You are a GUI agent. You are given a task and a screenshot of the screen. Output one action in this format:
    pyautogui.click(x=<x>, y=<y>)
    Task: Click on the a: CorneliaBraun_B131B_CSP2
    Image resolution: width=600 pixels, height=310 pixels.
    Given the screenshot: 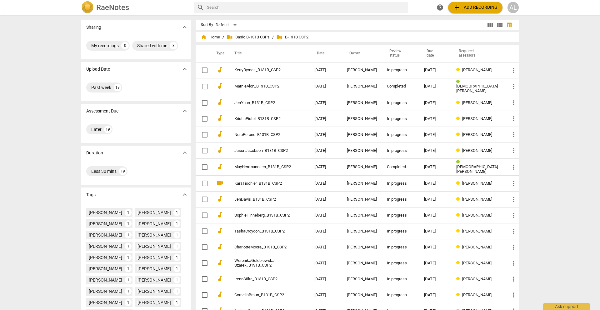 What is the action you would take?
    pyautogui.click(x=263, y=295)
    